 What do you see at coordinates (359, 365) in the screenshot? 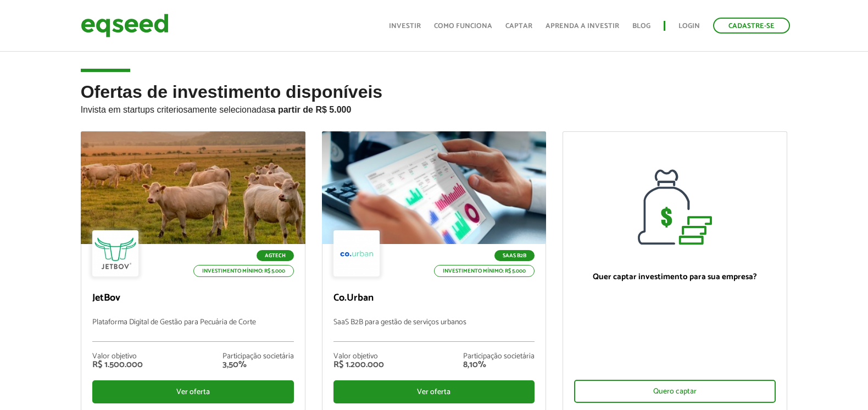
I see `div: R$ 1.200.000` at bounding box center [359, 365].